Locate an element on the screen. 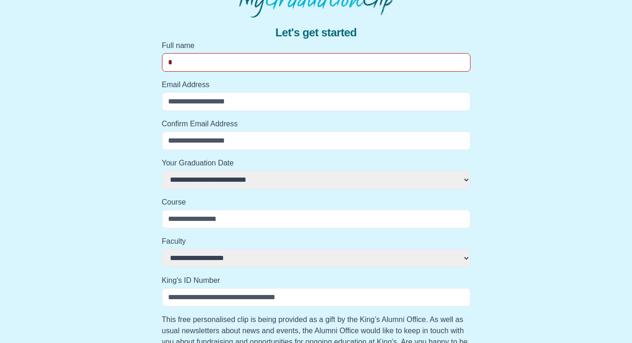 Image resolution: width=632 pixels, height=343 pixels. label: Course is located at coordinates (316, 202).